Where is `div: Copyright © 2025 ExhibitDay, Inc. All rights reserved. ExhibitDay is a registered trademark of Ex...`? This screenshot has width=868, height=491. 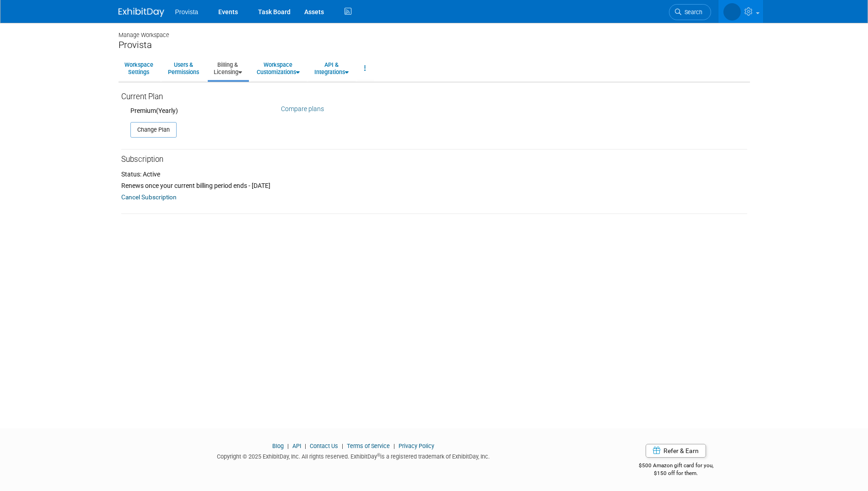
div: Copyright © 2025 ExhibitDay, Inc. All rights reserved. ExhibitDay is a registered trademark of Ex... is located at coordinates (353, 455).